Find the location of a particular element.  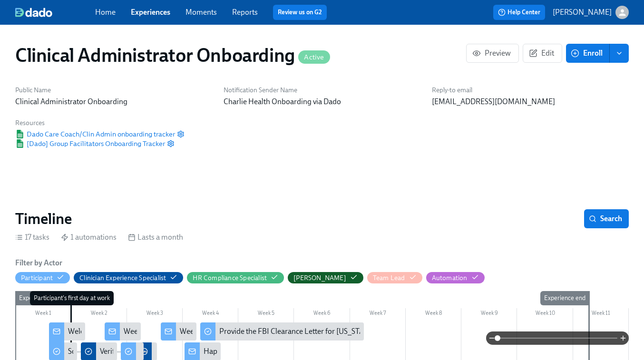

a: Google SheetDado Care Coach/Clin Admin onboarding tracker is located at coordinates (95, 134).